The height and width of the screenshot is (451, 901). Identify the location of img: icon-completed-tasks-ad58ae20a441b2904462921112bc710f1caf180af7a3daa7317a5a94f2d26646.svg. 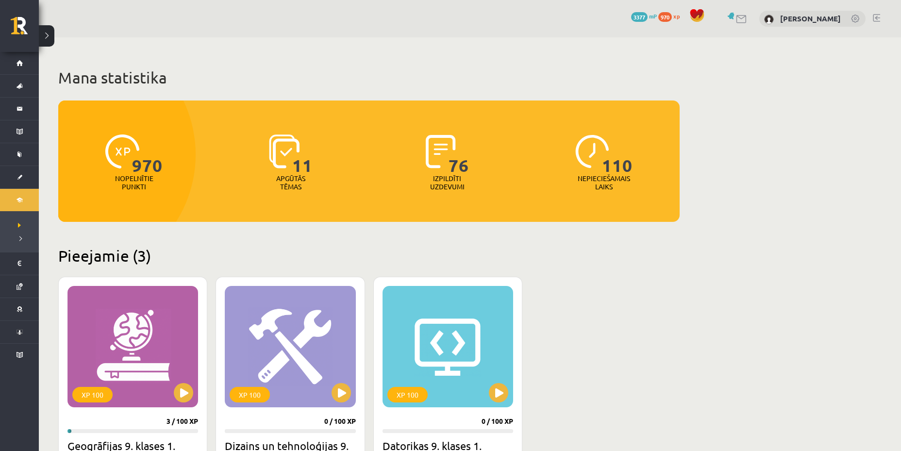
(441, 151).